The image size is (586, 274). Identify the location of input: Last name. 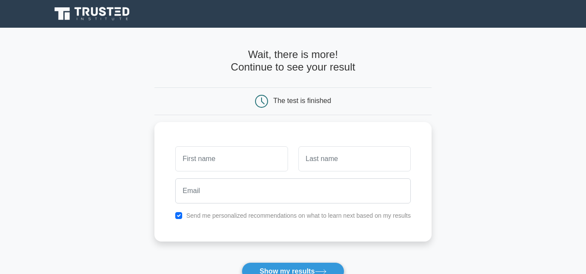
(354, 159).